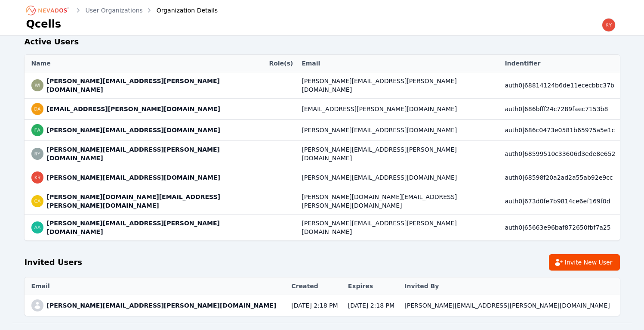  I want to click on h2: Active Users, so click(323, 45).